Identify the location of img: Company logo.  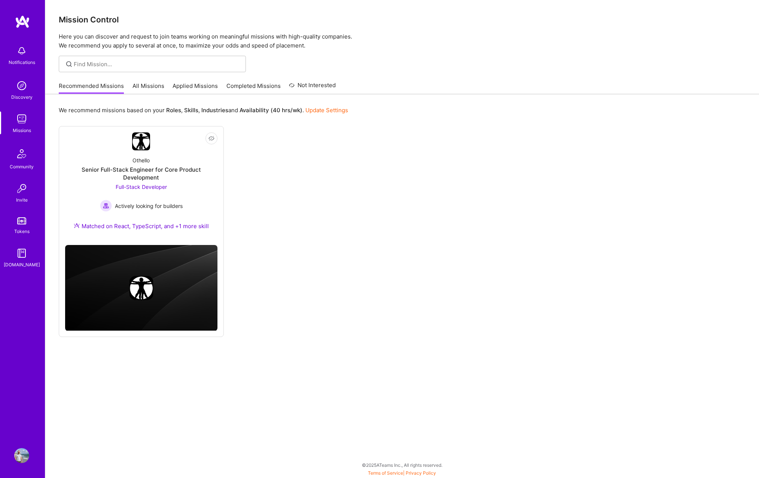
(141, 288).